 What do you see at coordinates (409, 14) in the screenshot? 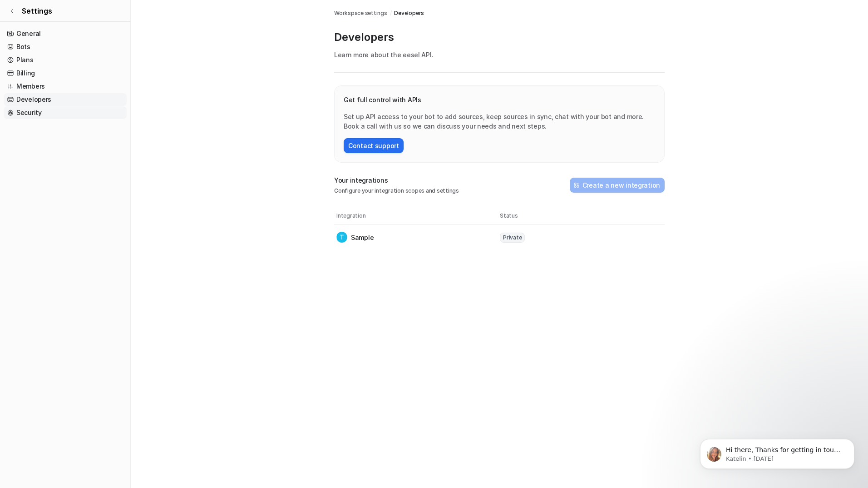
I see `span: Developers` at bounding box center [409, 14].